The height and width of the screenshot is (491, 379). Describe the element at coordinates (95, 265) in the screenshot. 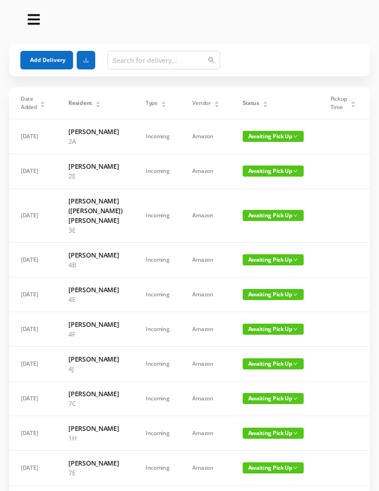

I see `p: 4B` at that location.